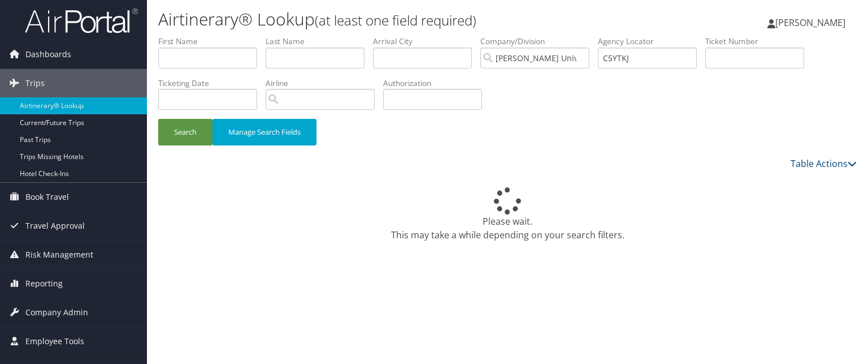 This screenshot has width=868, height=364. Describe the element at coordinates (391, 19) in the screenshot. I see `h1: Airtinerary® Lookup` at that location.